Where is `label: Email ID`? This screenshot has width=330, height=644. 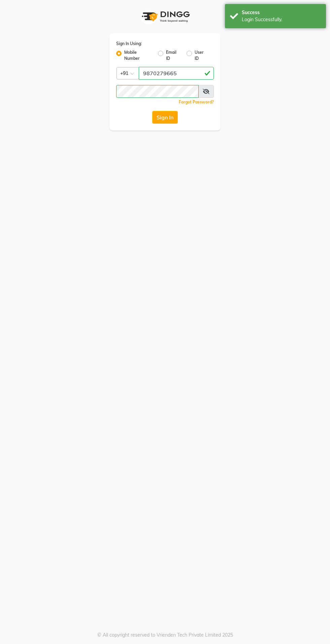
label: Email ID is located at coordinates (173, 56).